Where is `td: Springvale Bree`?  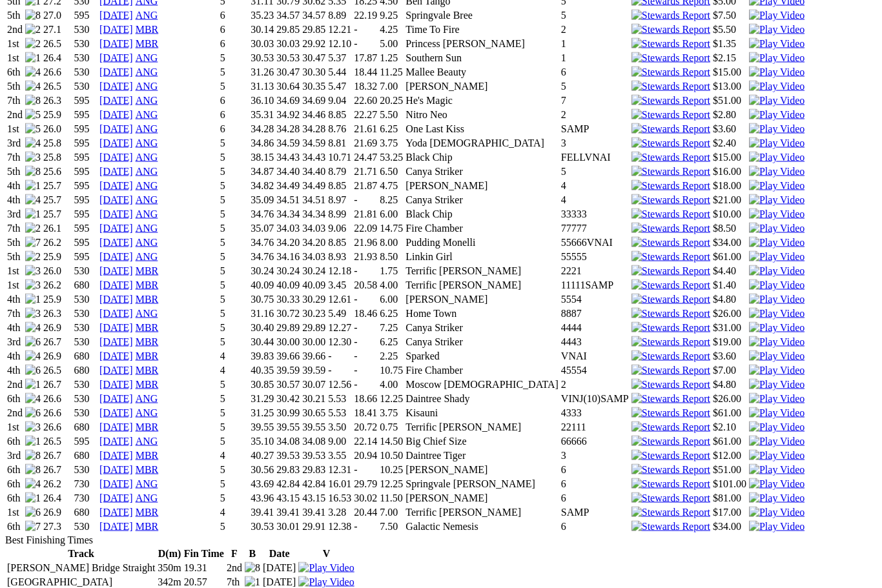
td: Springvale Bree is located at coordinates (481, 16).